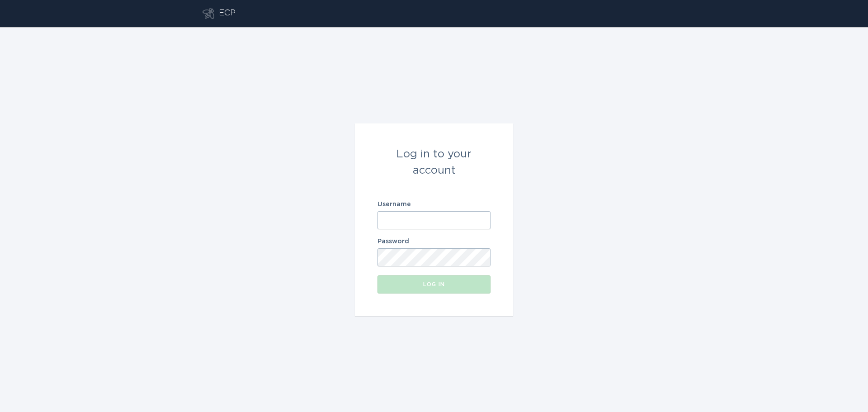  I want to click on div: Log in to your account, so click(434, 163).